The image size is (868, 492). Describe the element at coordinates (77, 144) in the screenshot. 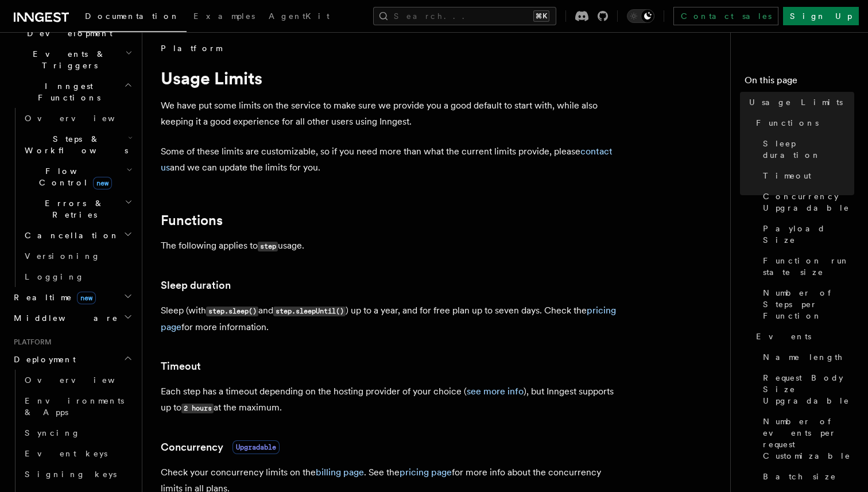

I see `button: Steps & Workflows` at that location.